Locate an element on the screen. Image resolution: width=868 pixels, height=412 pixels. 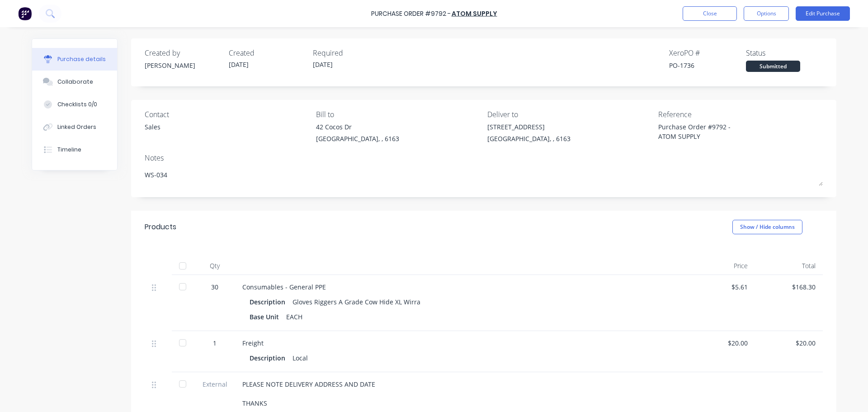
div: Reference is located at coordinates (740, 114).